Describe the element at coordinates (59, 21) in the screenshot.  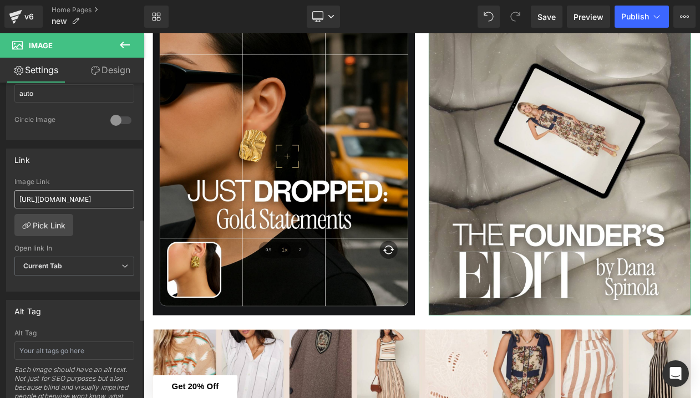
I see `span: new` at that location.